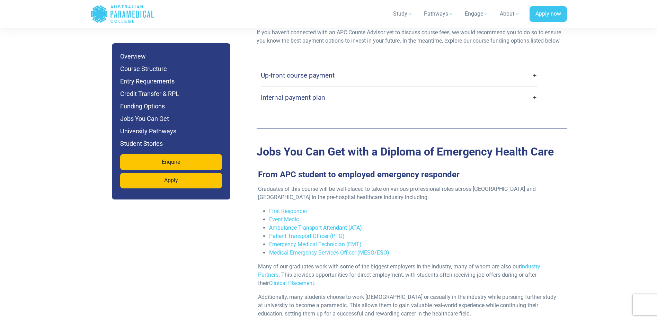 This screenshot has width=657, height=320. Describe the element at coordinates (293, 97) in the screenshot. I see `h4: Internal payment plan` at that location.